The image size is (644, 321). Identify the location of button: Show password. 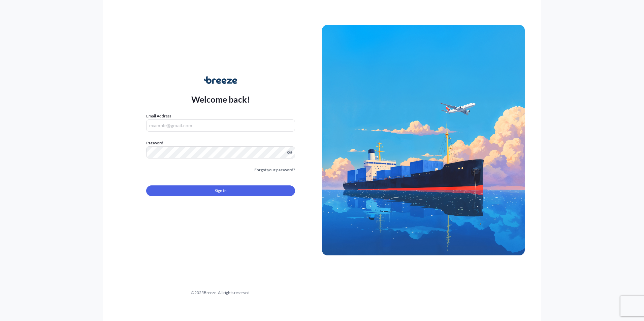
(290, 152).